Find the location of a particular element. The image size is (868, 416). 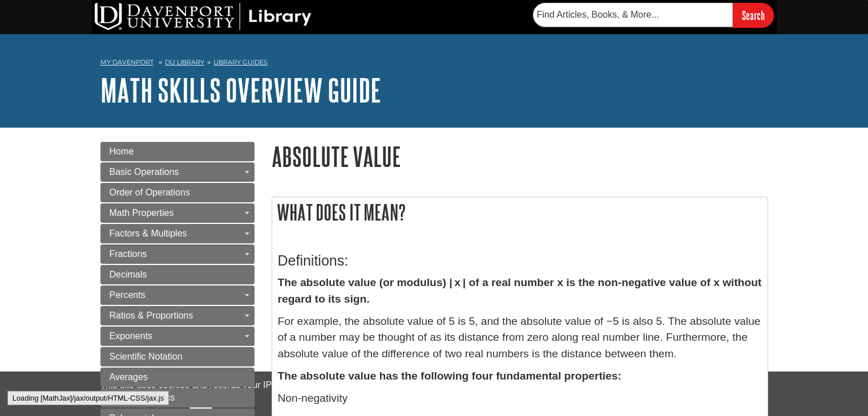

span: Factors & Multiples is located at coordinates (148, 233).